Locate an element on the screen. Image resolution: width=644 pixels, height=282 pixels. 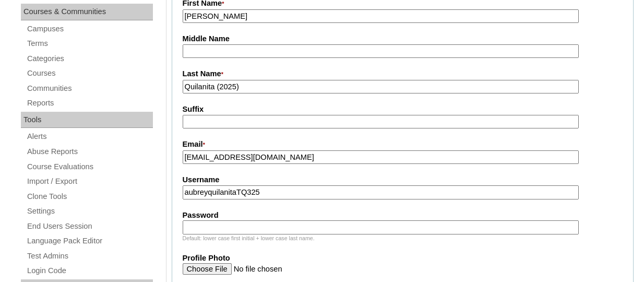
label: Email is located at coordinates (402, 145).